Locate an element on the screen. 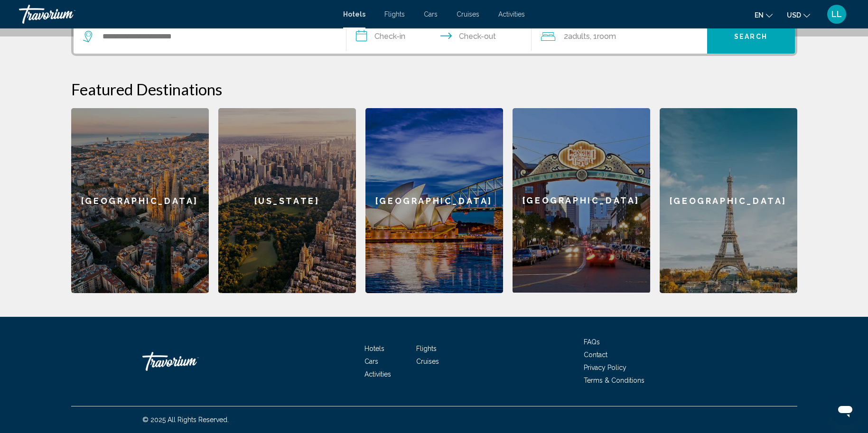  span: © 2025 All Rights Reserved. is located at coordinates (185, 420).